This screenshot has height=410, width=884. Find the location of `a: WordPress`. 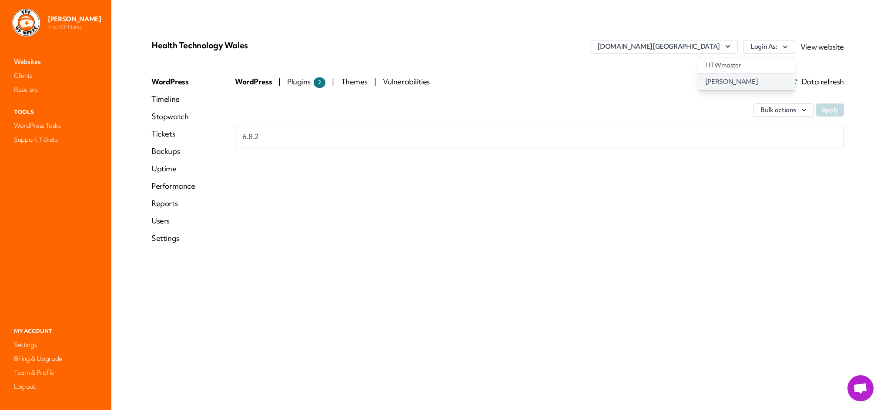

a: WordPress is located at coordinates (173, 82).